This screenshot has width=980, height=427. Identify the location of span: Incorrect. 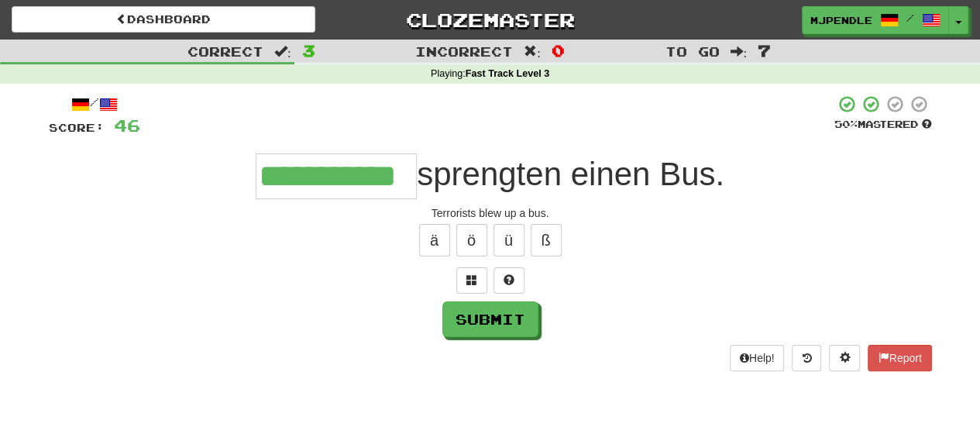
(464, 51).